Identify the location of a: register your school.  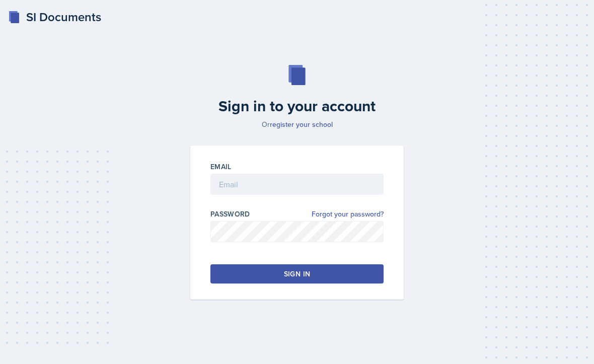
(301, 124).